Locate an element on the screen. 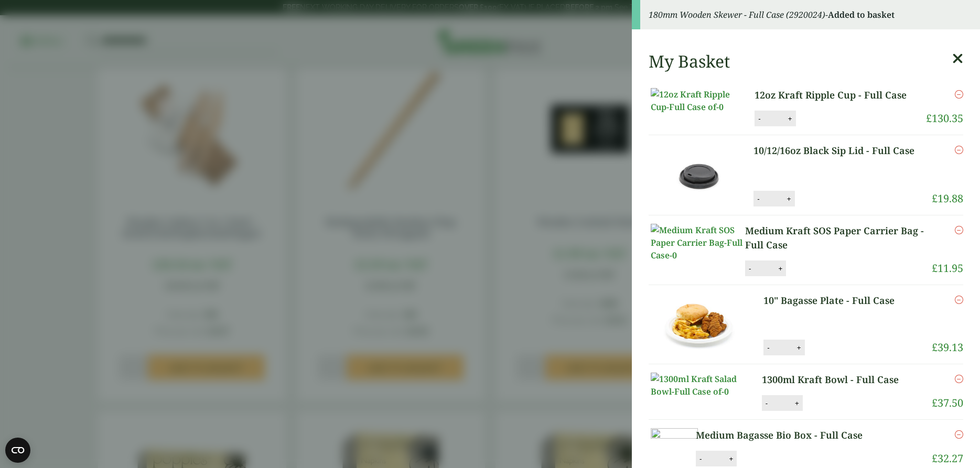 Image resolution: width=980 pixels, height=468 pixels. a: 10/12/16oz Black Sip Lid - Full Case is located at coordinates (837, 151).